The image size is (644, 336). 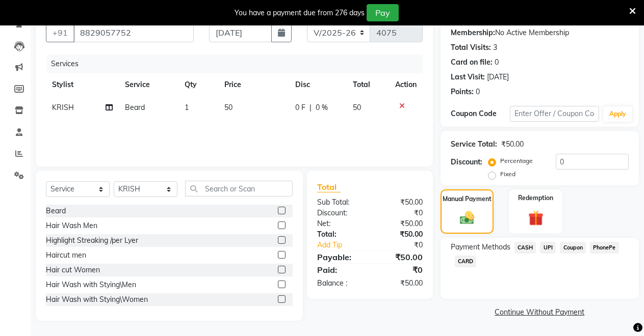 What do you see at coordinates (406, 85) in the screenshot?
I see `th: Action` at bounding box center [406, 85].